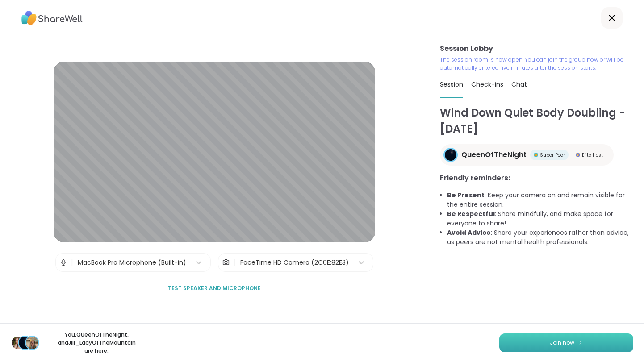 The image size is (644, 362). Describe the element at coordinates (215, 289) in the screenshot. I see `span: Test speaker and microphone` at that location.